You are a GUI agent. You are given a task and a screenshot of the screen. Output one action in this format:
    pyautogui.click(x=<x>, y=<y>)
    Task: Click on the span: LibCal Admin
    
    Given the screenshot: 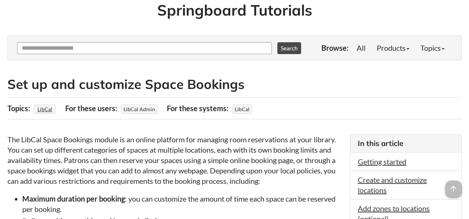 What is the action you would take?
    pyautogui.click(x=139, y=109)
    